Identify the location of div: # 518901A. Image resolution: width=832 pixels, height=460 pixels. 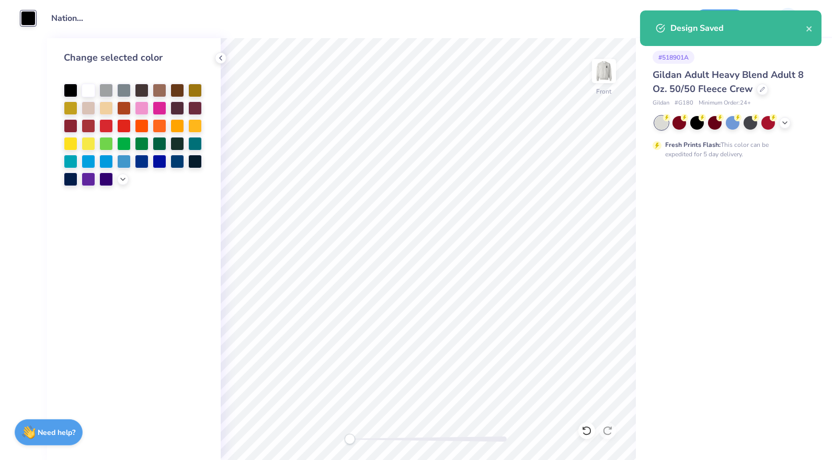
(674, 57).